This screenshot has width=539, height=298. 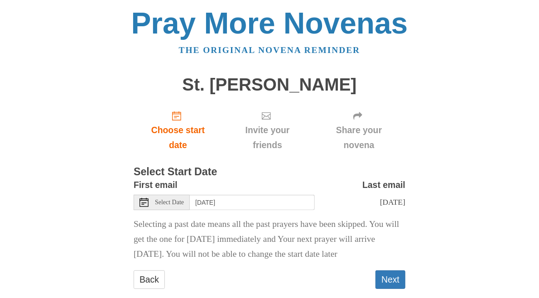 I want to click on p: Selecting a past date means all the past prayers have been skipped. You will get the one for [DAT..., so click(x=270, y=239).